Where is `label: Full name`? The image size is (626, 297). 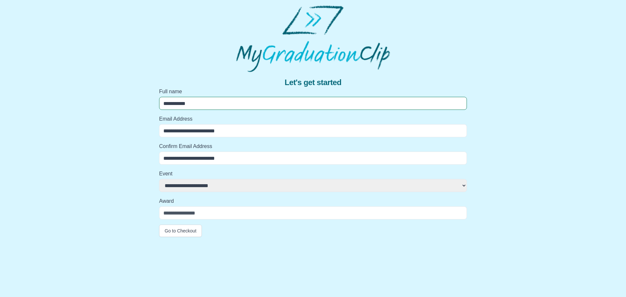 label: Full name is located at coordinates (313, 92).